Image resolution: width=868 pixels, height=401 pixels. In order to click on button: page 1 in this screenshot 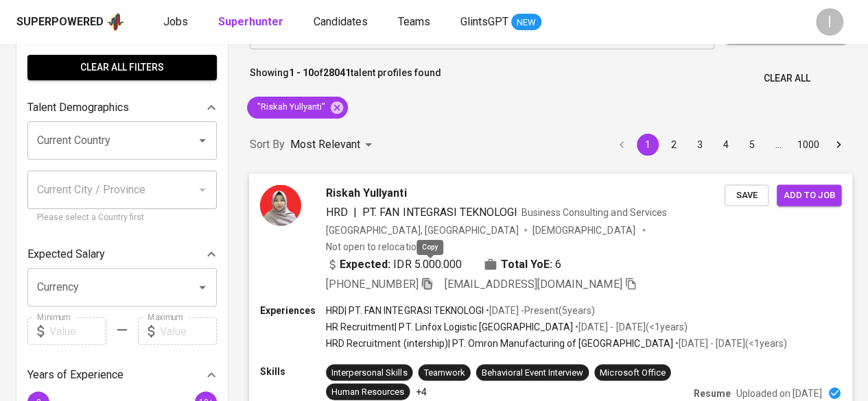, I will do `click(648, 145)`.